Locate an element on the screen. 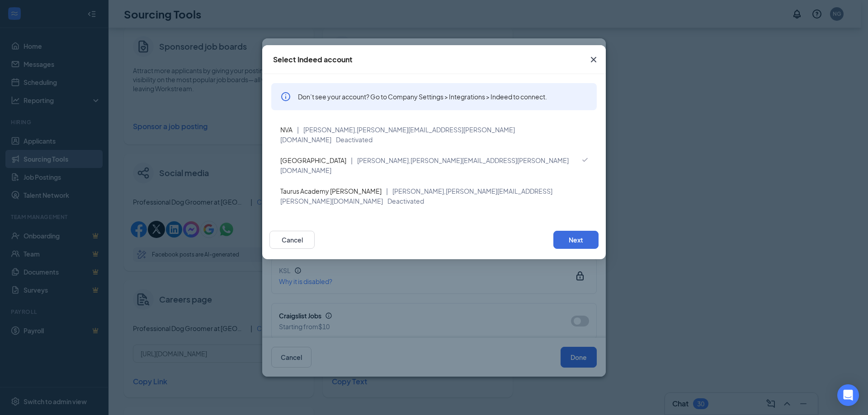 This screenshot has width=868, height=415. div: Open Intercom Messenger is located at coordinates (848, 395).